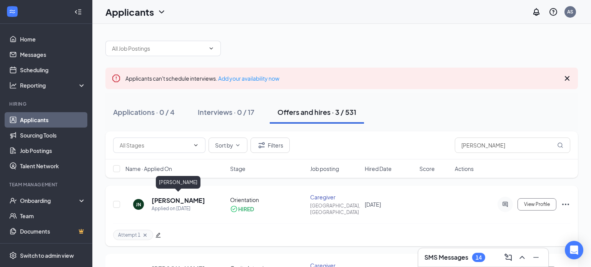 The width and height of the screenshot is (591, 267). Describe the element at coordinates (537, 12) in the screenshot. I see `svg: Notifications` at that location.